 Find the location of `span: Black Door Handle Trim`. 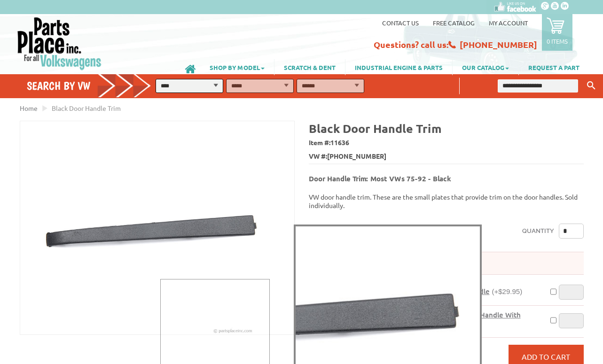

span: Black Door Handle Trim is located at coordinates (86, 108).